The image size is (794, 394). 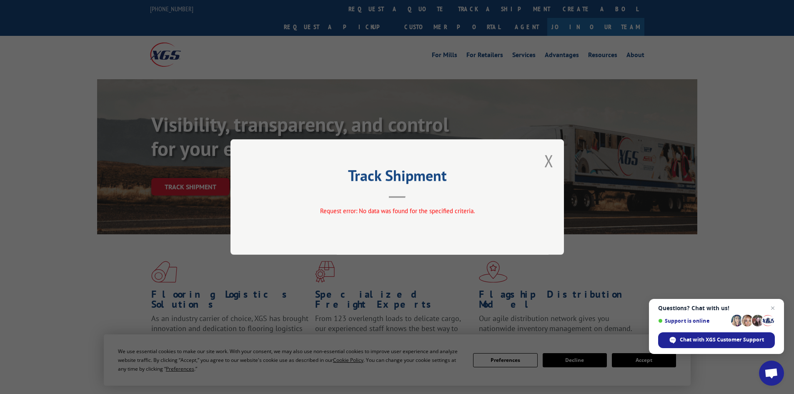 What do you see at coordinates (722, 340) in the screenshot?
I see `span: Chat with XGS Customer Support` at bounding box center [722, 340].